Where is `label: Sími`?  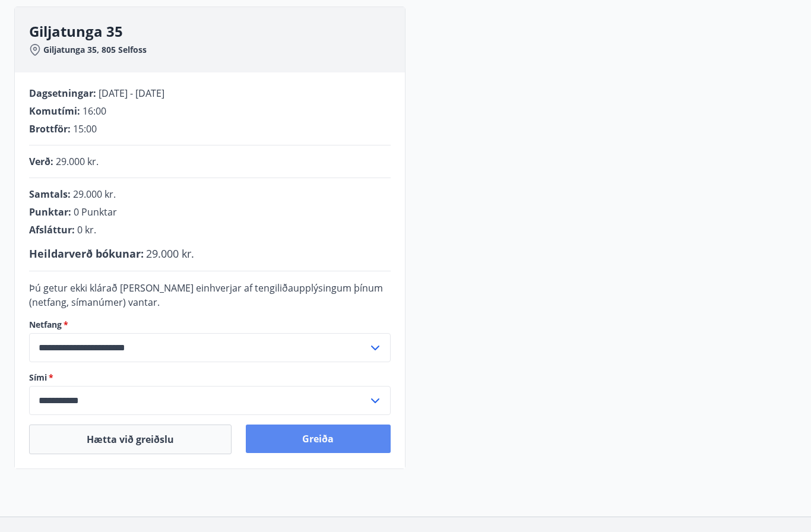 label: Sími is located at coordinates (210, 377).